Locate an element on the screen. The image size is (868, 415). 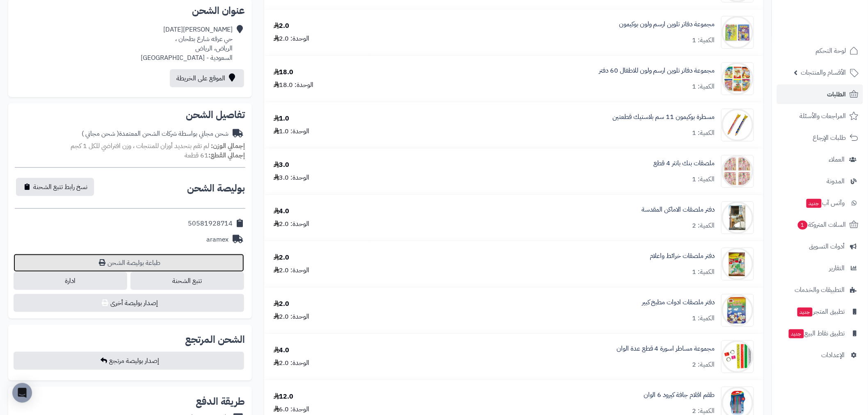
img: 7ce29880-5688-4558-a27f-ced15625ff1a-90x90.jpeg is located at coordinates (738, 78).